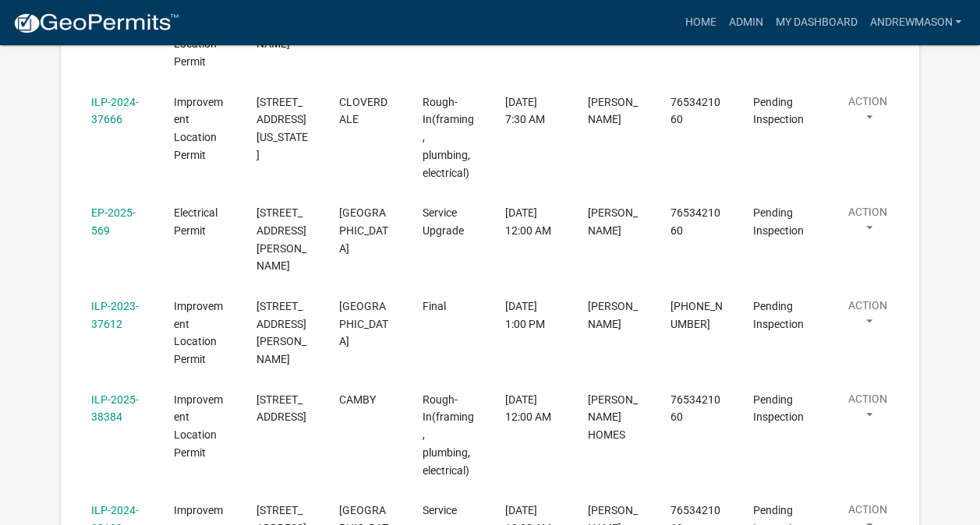 The height and width of the screenshot is (525, 980). What do you see at coordinates (357, 399) in the screenshot?
I see `span: CAMBY` at bounding box center [357, 399].